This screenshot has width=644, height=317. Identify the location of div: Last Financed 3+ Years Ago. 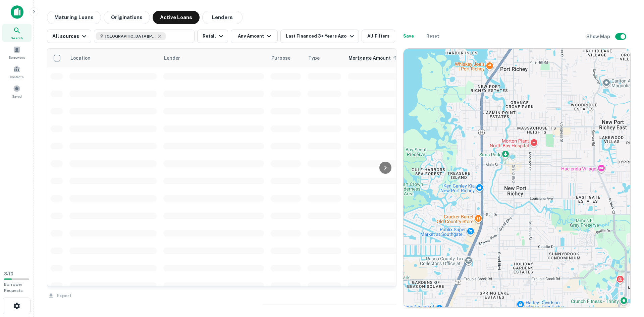
(320, 36).